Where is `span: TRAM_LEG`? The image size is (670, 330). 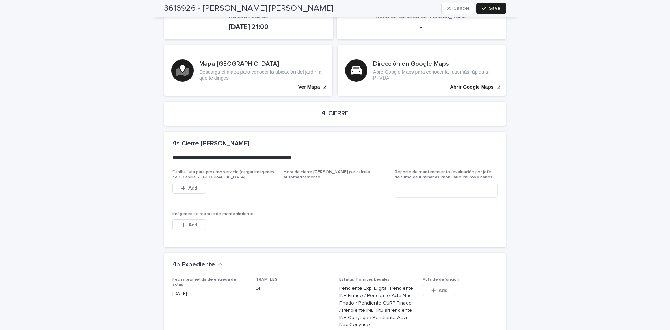 span: TRAM_LEG is located at coordinates (267, 280).